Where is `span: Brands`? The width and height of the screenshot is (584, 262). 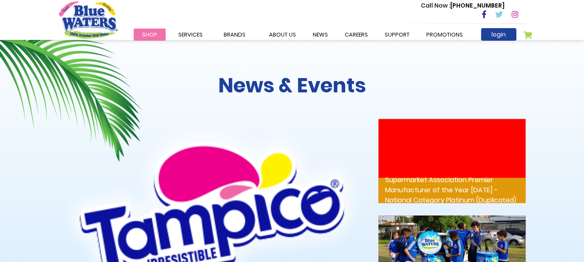
span: Brands is located at coordinates (235, 34).